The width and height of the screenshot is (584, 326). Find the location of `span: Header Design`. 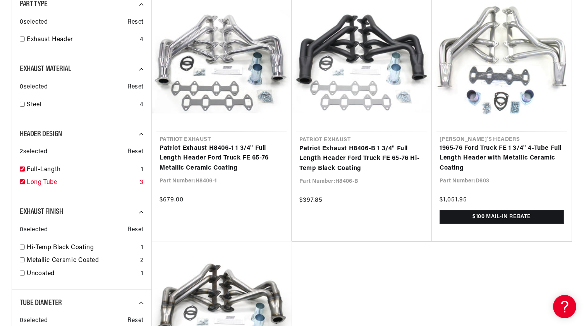

span: Header Design is located at coordinates (41, 134).